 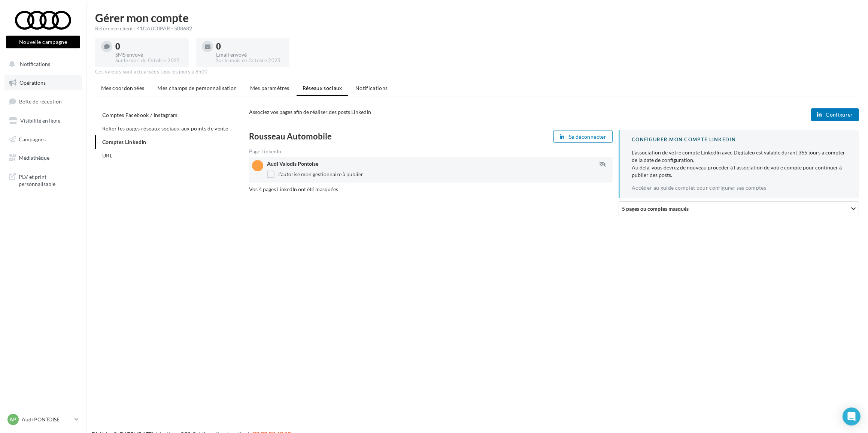 I want to click on div: Open Intercom Messenger, so click(x=851, y=417).